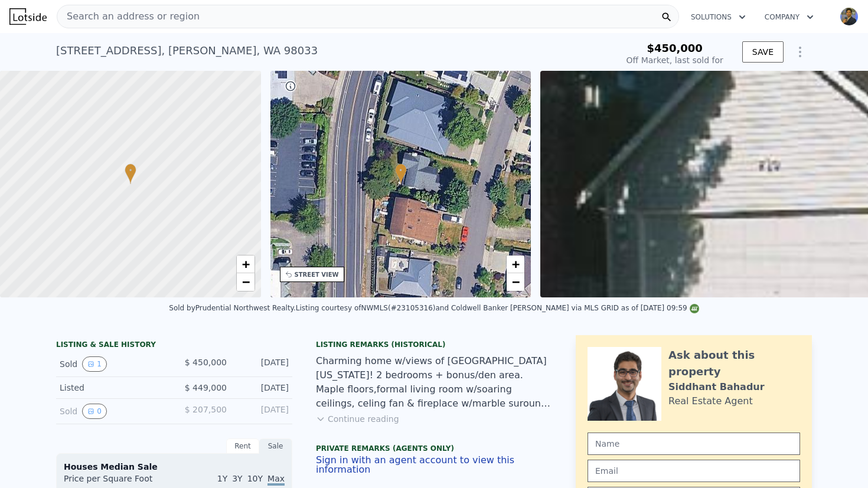  Describe the element at coordinates (694, 444) in the screenshot. I see `input: Name` at that location.